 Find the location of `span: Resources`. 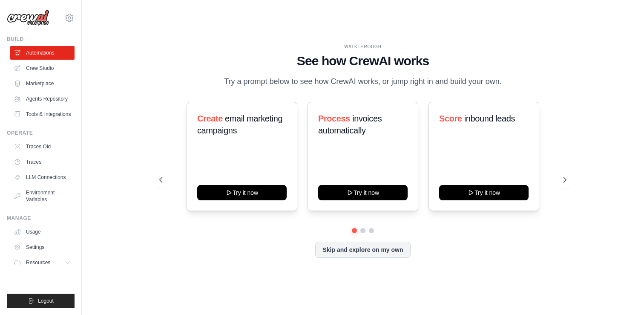

span: Resources is located at coordinates (38, 263).